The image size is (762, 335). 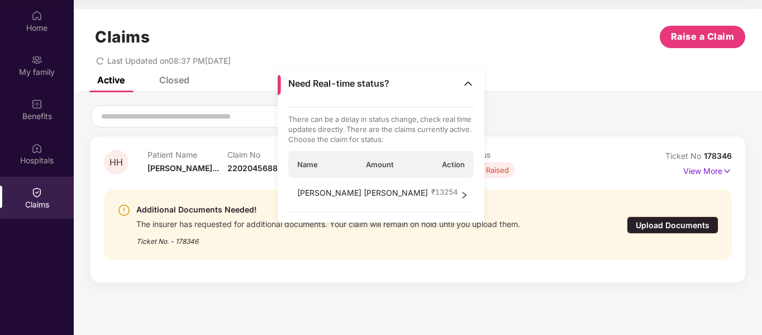 I want to click on span: 220204568865, so click(x=258, y=168).